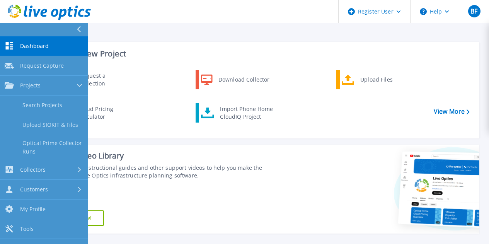 This screenshot has height=244, width=489. I want to click on span: Collectors, so click(33, 170).